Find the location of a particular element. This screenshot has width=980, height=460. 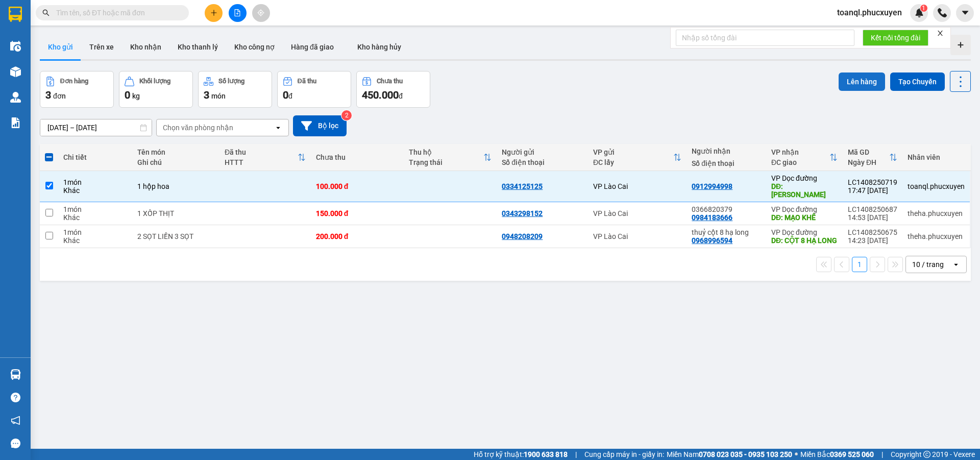

div: VP nhận is located at coordinates (800, 152).